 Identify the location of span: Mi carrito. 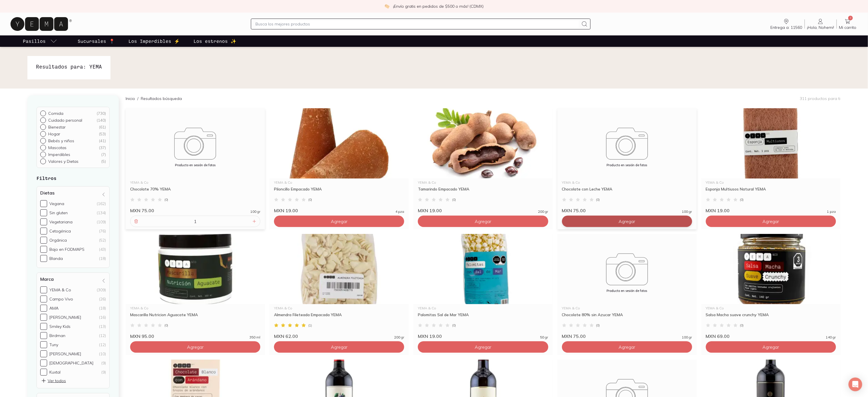
(848, 27).